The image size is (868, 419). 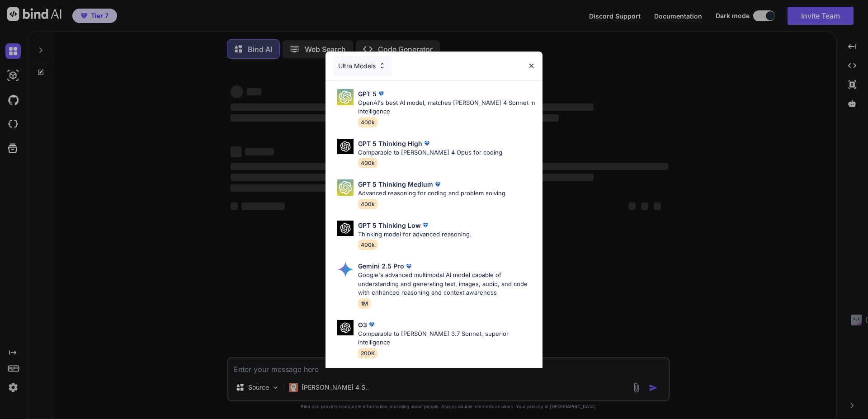 I want to click on p: GPT 5 Thinking High, so click(x=390, y=143).